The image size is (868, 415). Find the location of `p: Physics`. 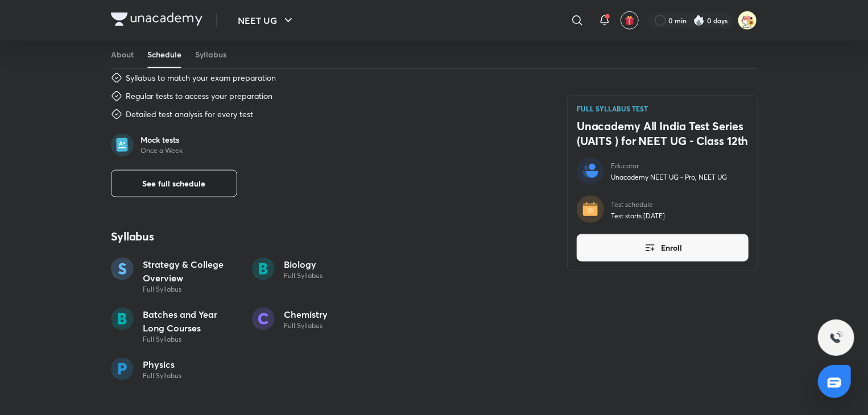

p: Physics is located at coordinates (162, 364).